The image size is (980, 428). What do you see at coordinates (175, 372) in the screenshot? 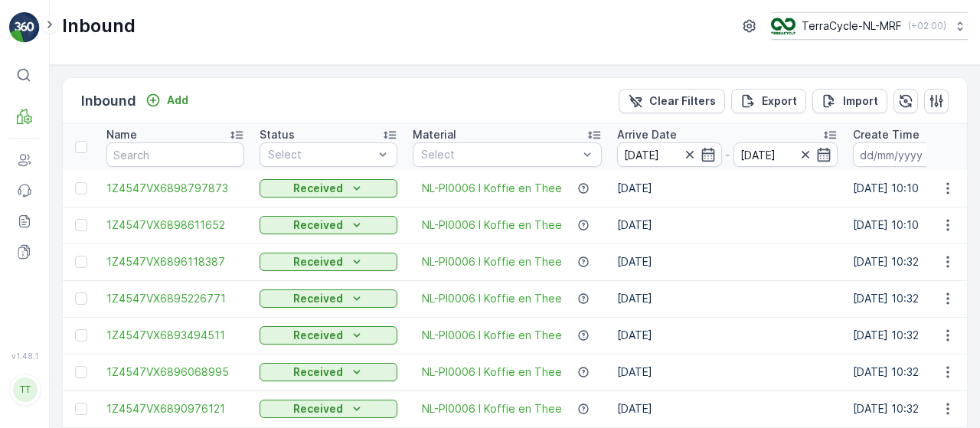
I see `a: 1Z4547VX6896068995` at bounding box center [175, 372].